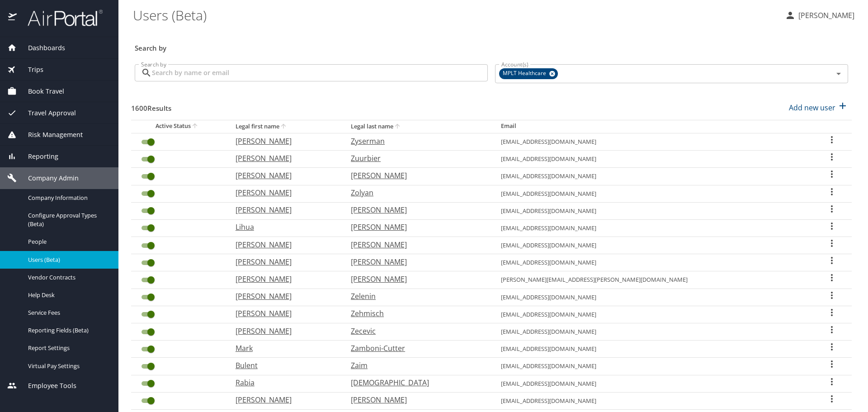 This screenshot has height=412, width=868. I want to click on span: Vendor Contracts, so click(68, 277).